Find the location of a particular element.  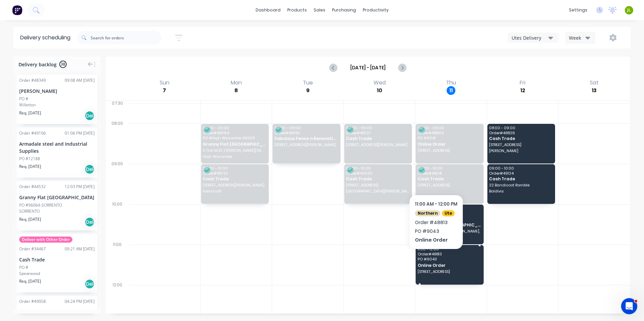

span: Order # 48826 is located at coordinates (521, 133).